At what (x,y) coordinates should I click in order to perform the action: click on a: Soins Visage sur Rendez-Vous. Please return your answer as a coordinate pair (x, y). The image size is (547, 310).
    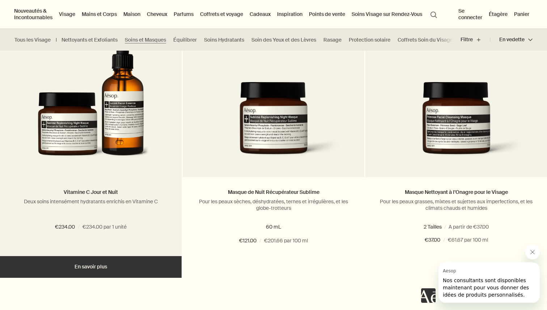
    Looking at the image, I should click on (387, 14).